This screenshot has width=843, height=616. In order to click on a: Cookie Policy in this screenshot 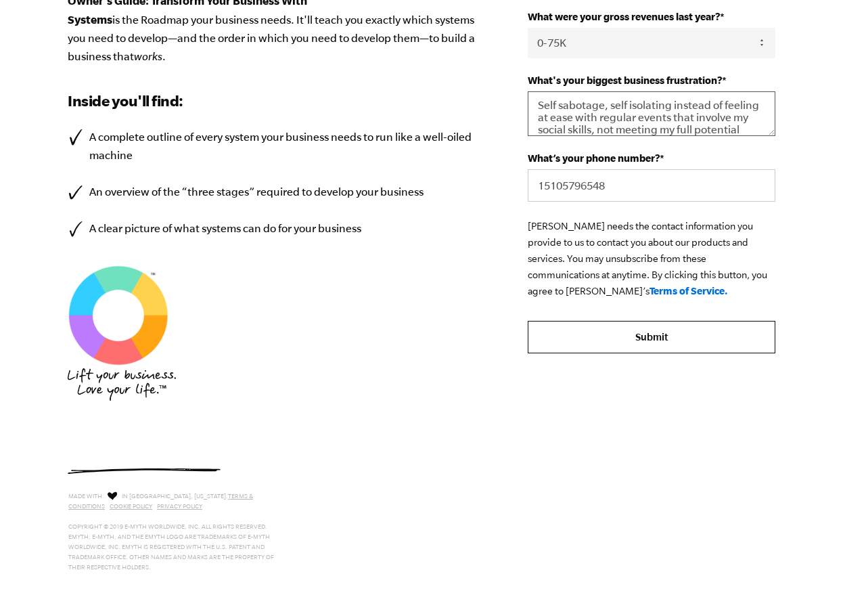, I will do `click(130, 506)`.